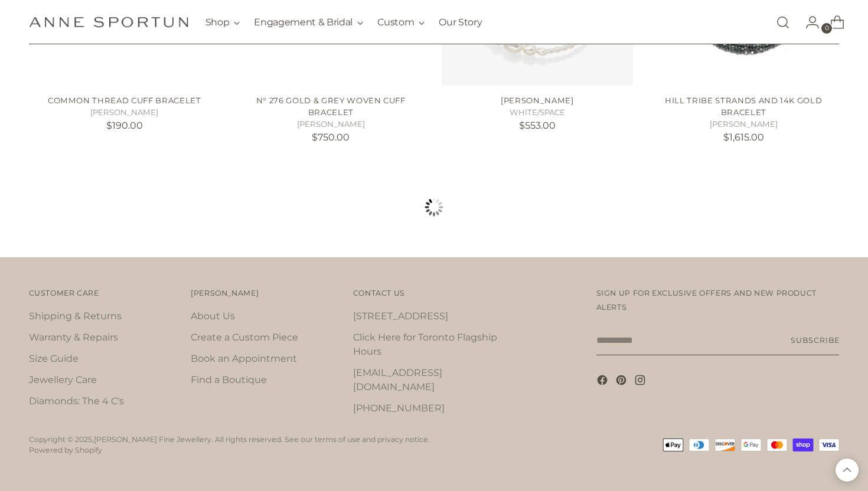 The width and height of the screenshot is (868, 491). I want to click on a: Click Here for Toronto Flagship Hours, so click(425, 344).